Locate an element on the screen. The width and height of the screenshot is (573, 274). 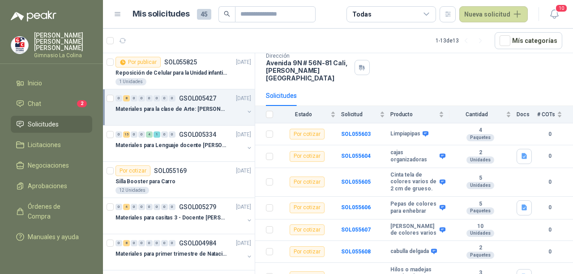
span: 45 is located at coordinates (204, 14).